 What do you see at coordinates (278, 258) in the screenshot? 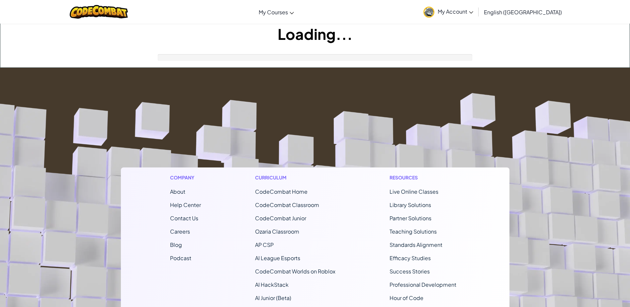
I see `a: AI League Esports` at bounding box center [278, 258].